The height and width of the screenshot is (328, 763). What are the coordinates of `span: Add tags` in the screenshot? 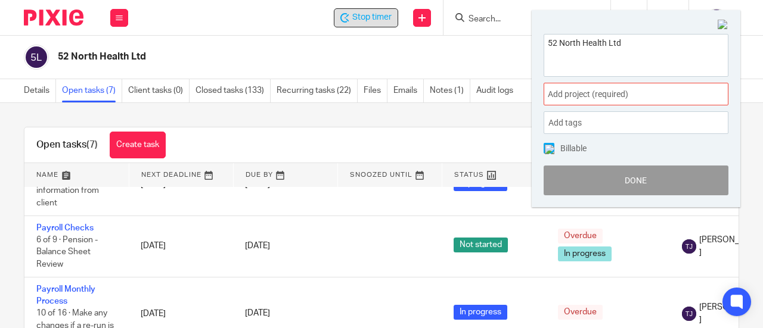 It's located at (568, 123).